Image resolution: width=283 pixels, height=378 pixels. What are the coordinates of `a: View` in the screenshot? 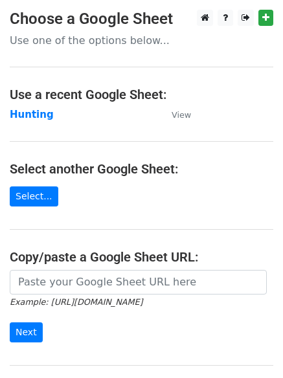 It's located at (175, 114).